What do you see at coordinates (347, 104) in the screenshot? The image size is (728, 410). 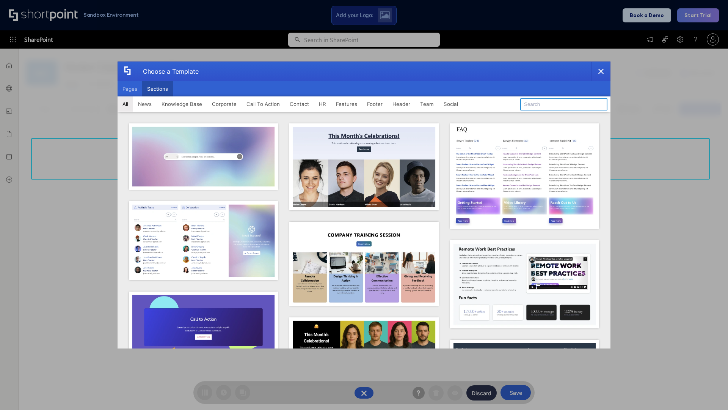 I see `button: Features` at bounding box center [347, 104].